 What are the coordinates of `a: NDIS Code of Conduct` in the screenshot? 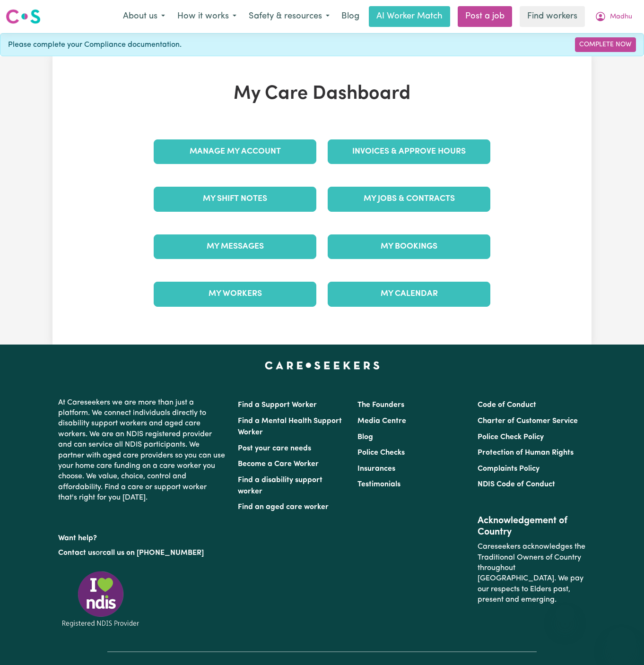 It's located at (516, 484).